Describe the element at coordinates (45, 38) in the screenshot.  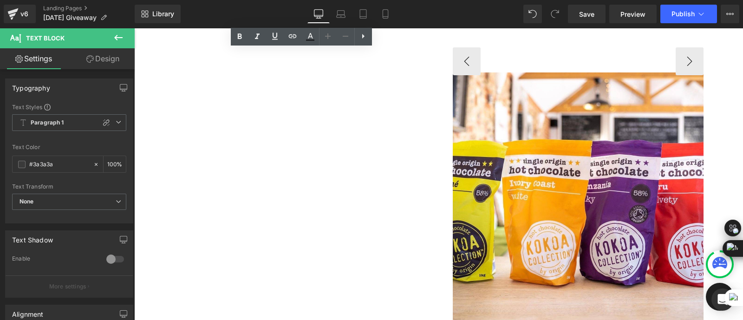
I see `span: Text Block` at that location.